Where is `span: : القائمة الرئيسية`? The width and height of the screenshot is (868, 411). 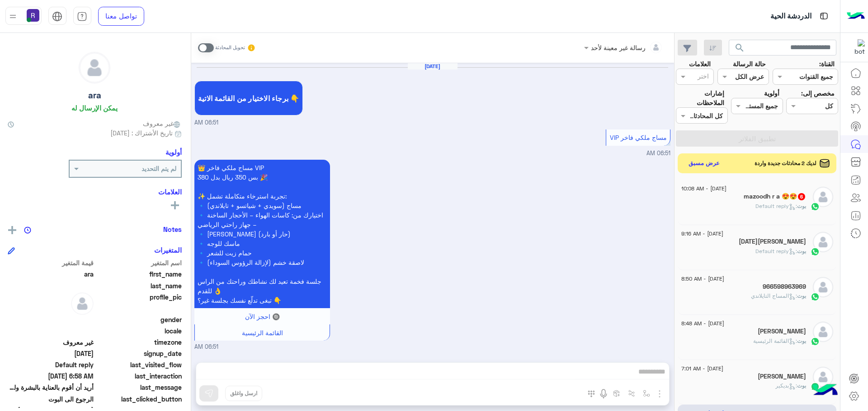 span: : القائمة الرئيسية is located at coordinates (775, 341).